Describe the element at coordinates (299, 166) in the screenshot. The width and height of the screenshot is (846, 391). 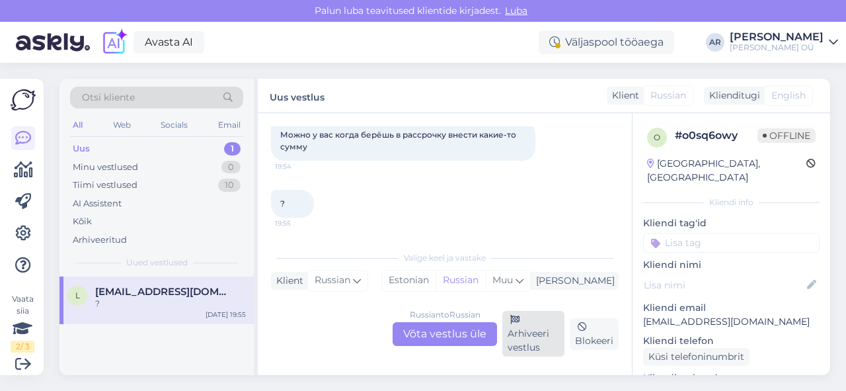
I see `span: 19:54` at that location.